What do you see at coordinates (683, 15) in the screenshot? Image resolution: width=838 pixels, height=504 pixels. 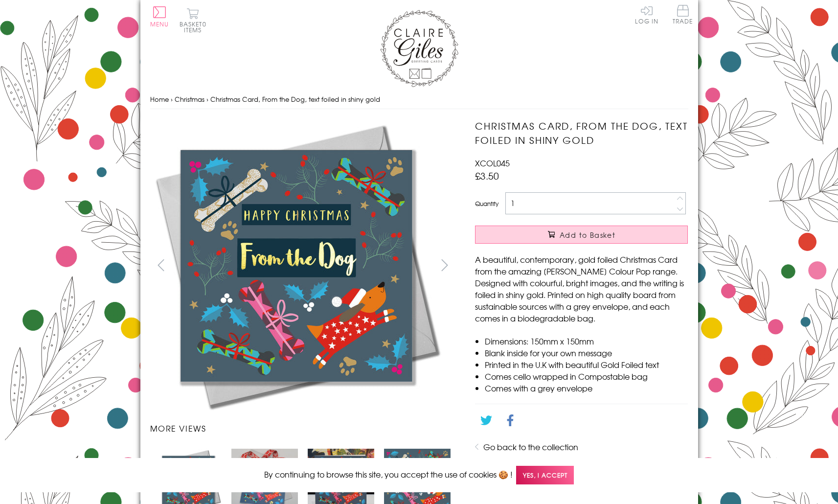 I see `a: Trade` at bounding box center [683, 15].